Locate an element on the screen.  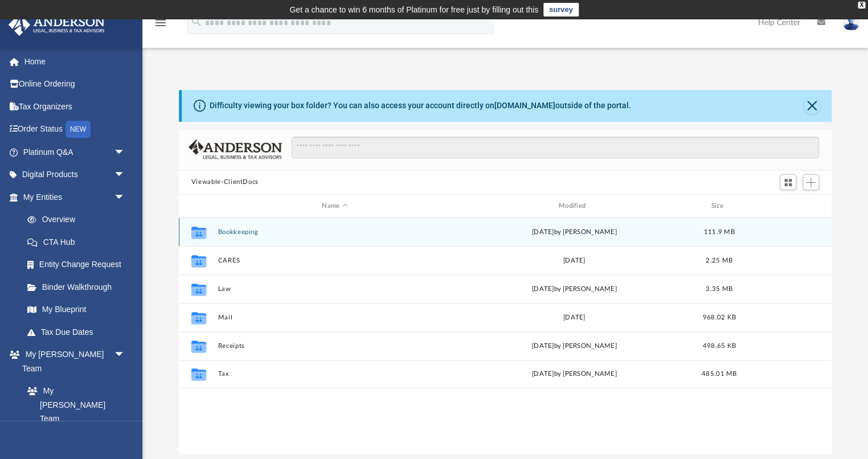
div: Get a chance to win 6 months of Platinum for free just by filling out this is located at coordinates (414, 10).